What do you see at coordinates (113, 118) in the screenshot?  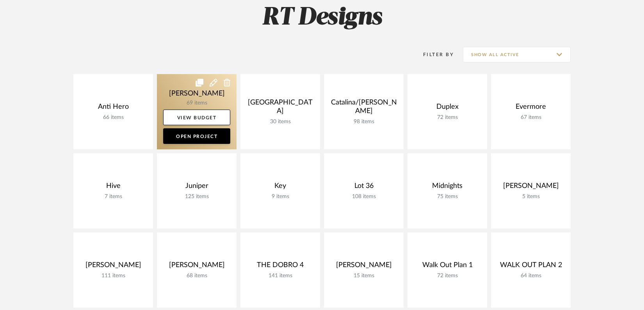 I see `div: 66 items` at bounding box center [113, 118].